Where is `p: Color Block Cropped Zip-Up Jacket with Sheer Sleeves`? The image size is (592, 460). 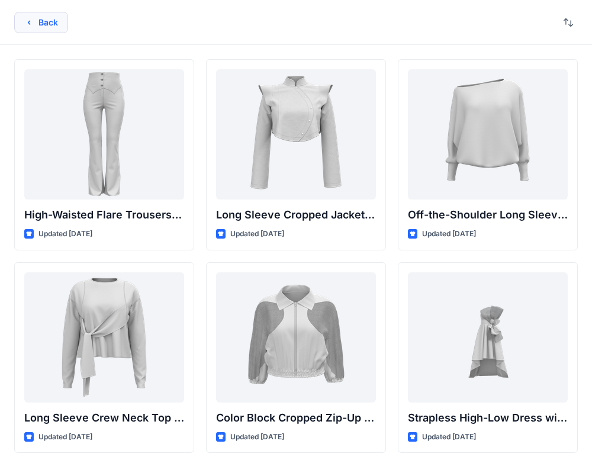 p: Color Block Cropped Zip-Up Jacket with Sheer Sleeves is located at coordinates (296, 418).